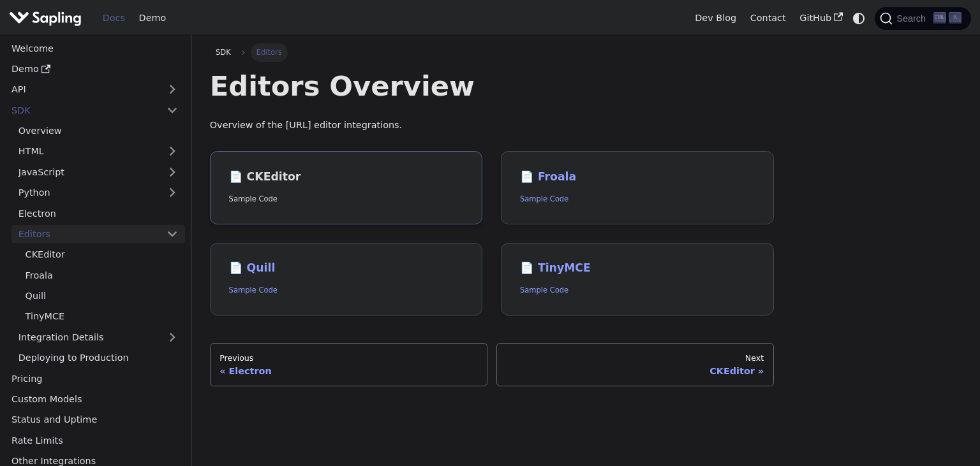 This screenshot has height=466, width=980. Describe the element at coordinates (347, 268) in the screenshot. I see `h2: Quill` at that location.